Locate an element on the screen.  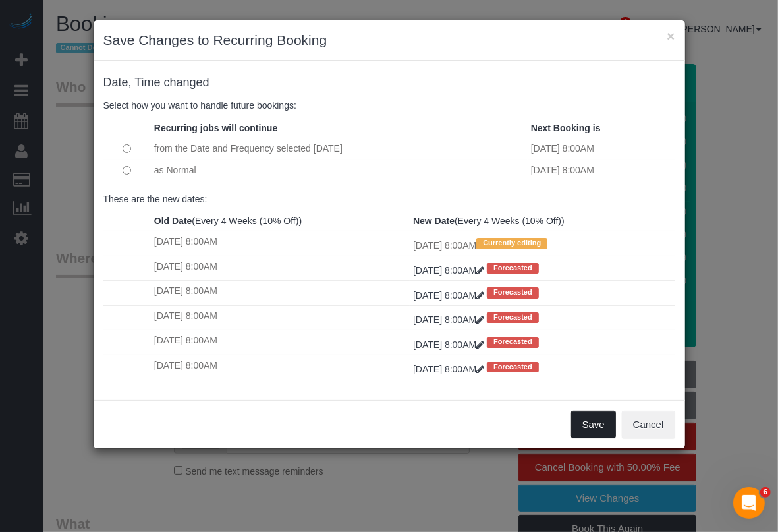
button: Cancel is located at coordinates (648, 425).